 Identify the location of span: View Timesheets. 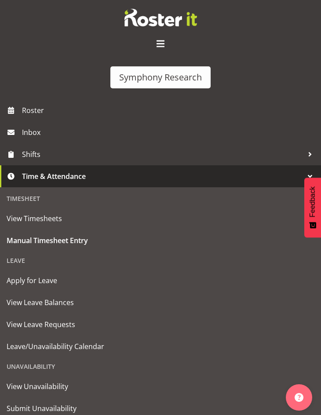
(160, 218).